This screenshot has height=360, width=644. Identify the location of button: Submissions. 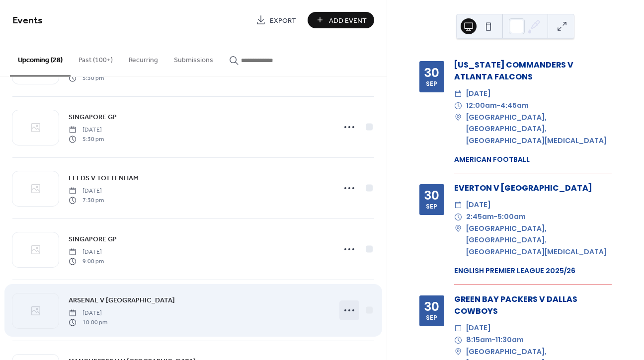
(193, 57).